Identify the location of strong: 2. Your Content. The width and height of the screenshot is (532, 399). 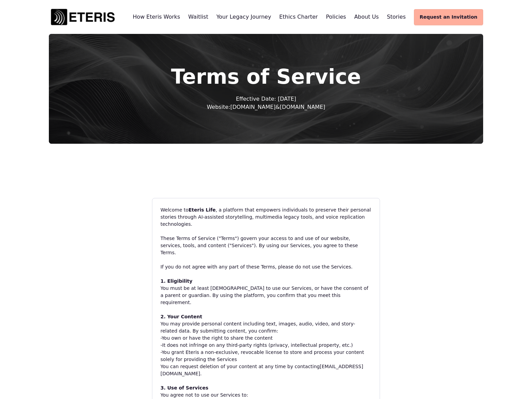
(181, 316).